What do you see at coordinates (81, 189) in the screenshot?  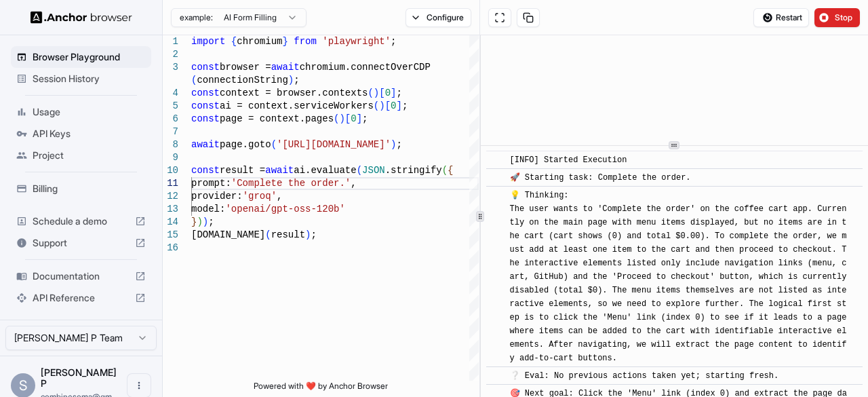 I see `div: Billing` at bounding box center [81, 189].